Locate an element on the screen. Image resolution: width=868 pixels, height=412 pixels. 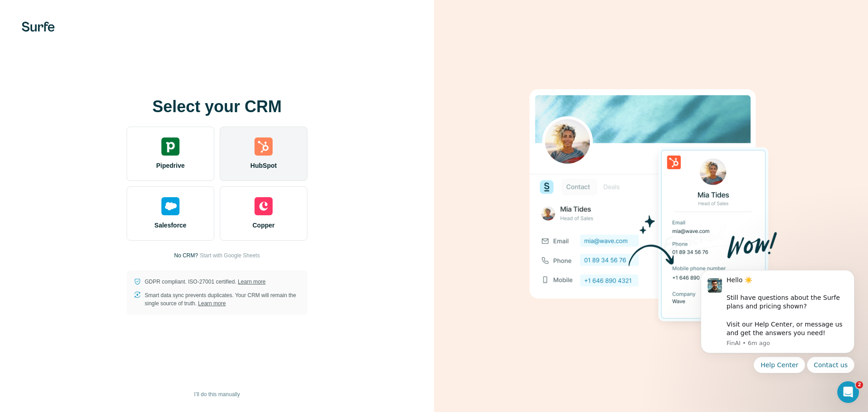
p: GDPR compliant. ISO-27001 certified. is located at coordinates (205, 281).